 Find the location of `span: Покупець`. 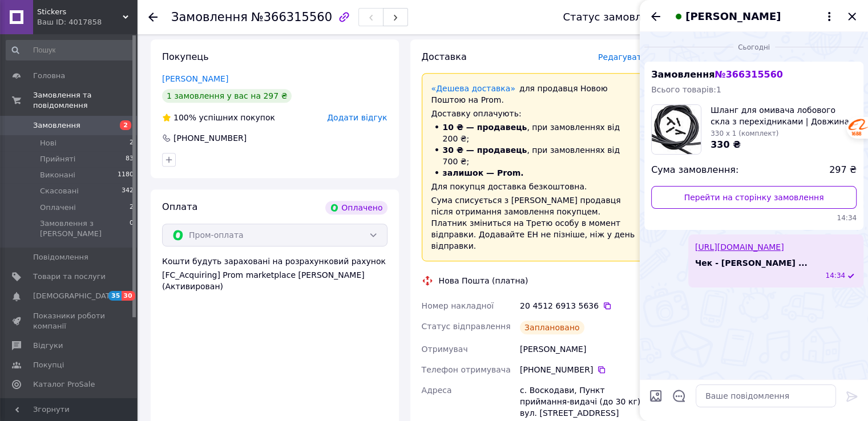

span: Покупець is located at coordinates (185, 57).